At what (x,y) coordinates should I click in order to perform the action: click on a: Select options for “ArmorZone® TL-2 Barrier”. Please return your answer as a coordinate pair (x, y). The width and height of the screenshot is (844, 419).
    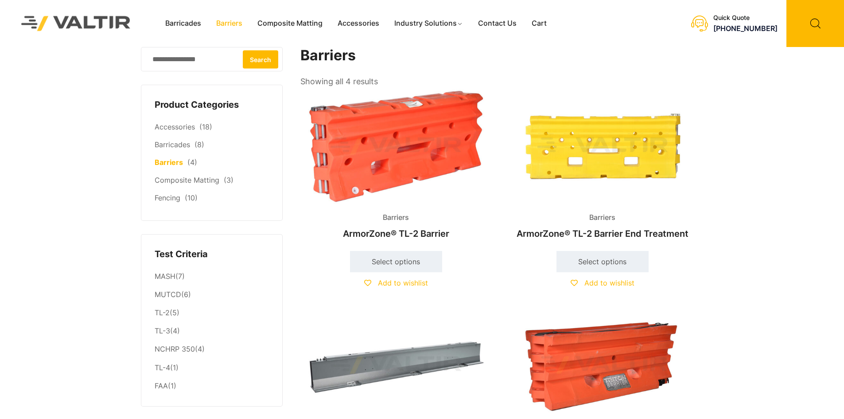
    Looking at the image, I should click on (396, 261).